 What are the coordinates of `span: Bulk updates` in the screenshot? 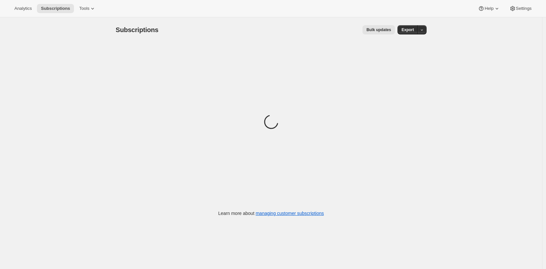 It's located at (379, 30).